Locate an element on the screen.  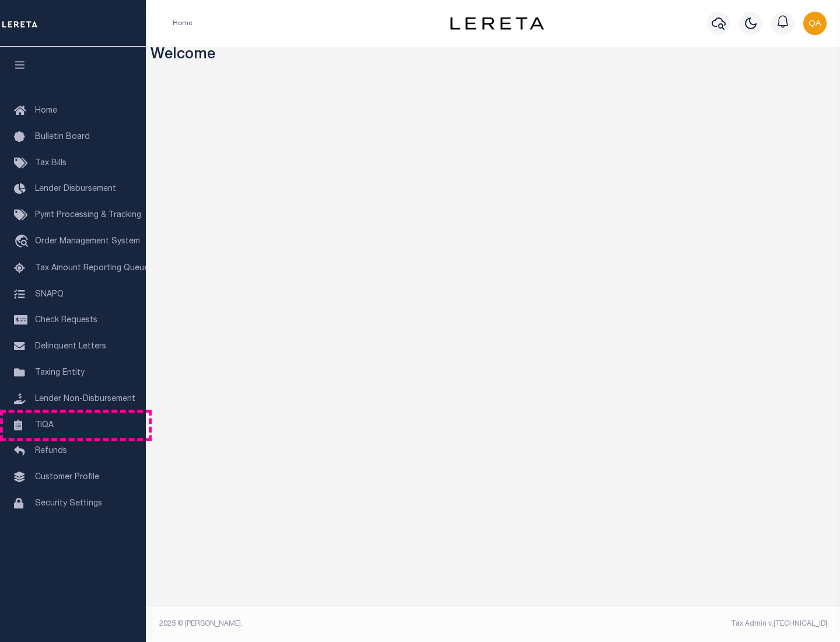
span: Order Management System is located at coordinates (88, 241).